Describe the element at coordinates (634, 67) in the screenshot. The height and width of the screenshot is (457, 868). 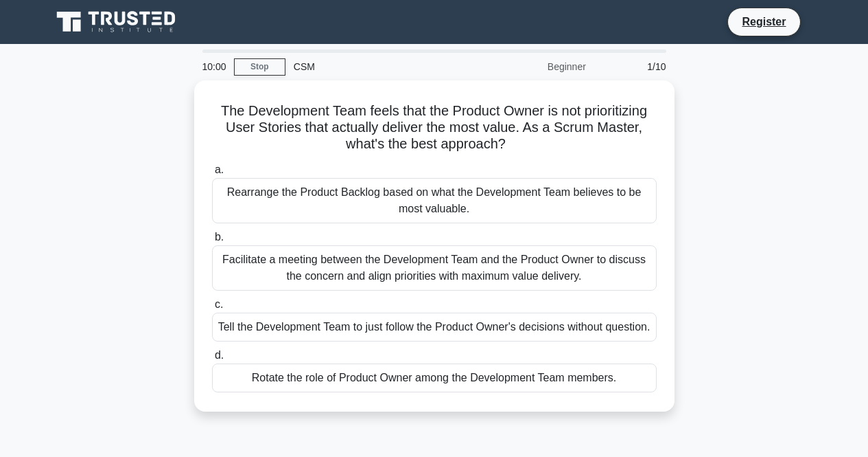
I see `div: 1/10` at that location.